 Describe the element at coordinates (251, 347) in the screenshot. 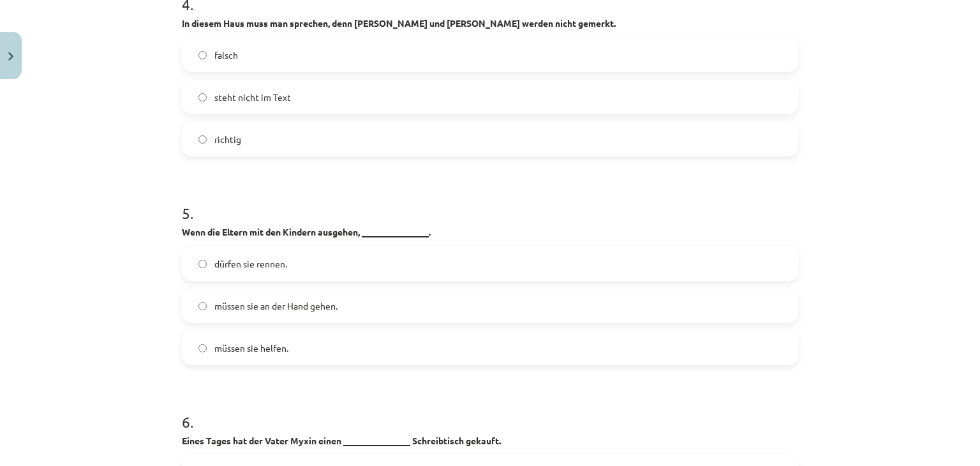

I see `span: müssen sie helfen.` at that location.